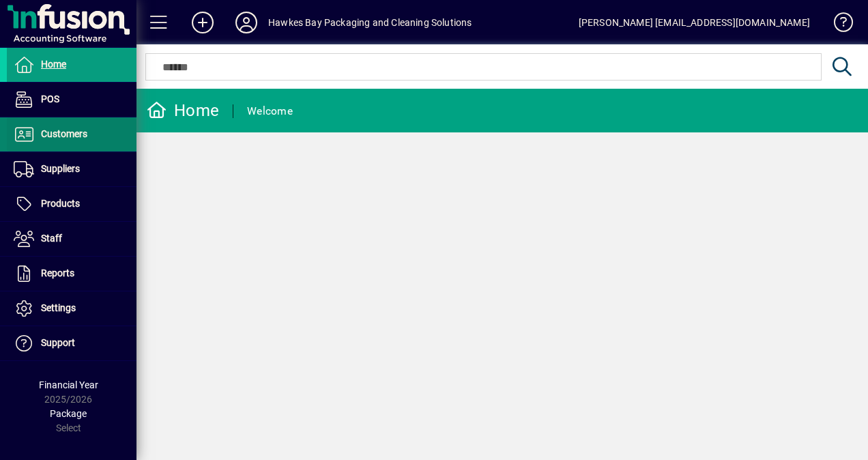 The height and width of the screenshot is (460, 868). Describe the element at coordinates (58, 343) in the screenshot. I see `span: Support` at that location.